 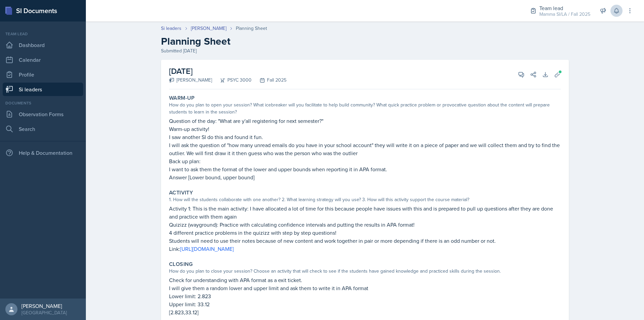 What do you see at coordinates (181, 264) in the screenshot?
I see `label: Closing` at bounding box center [181, 264].